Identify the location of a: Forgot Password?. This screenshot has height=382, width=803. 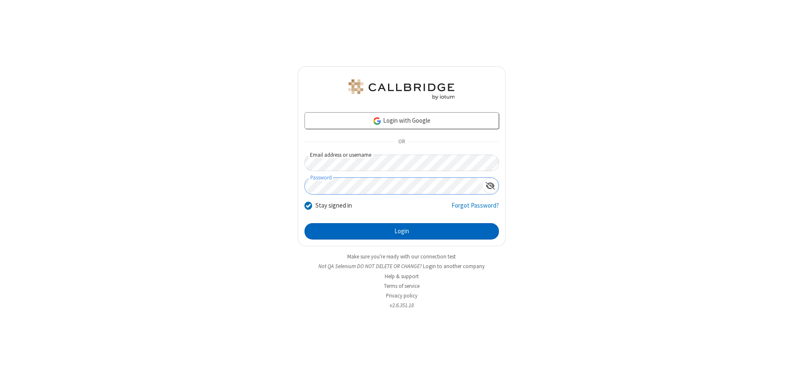
(475, 209).